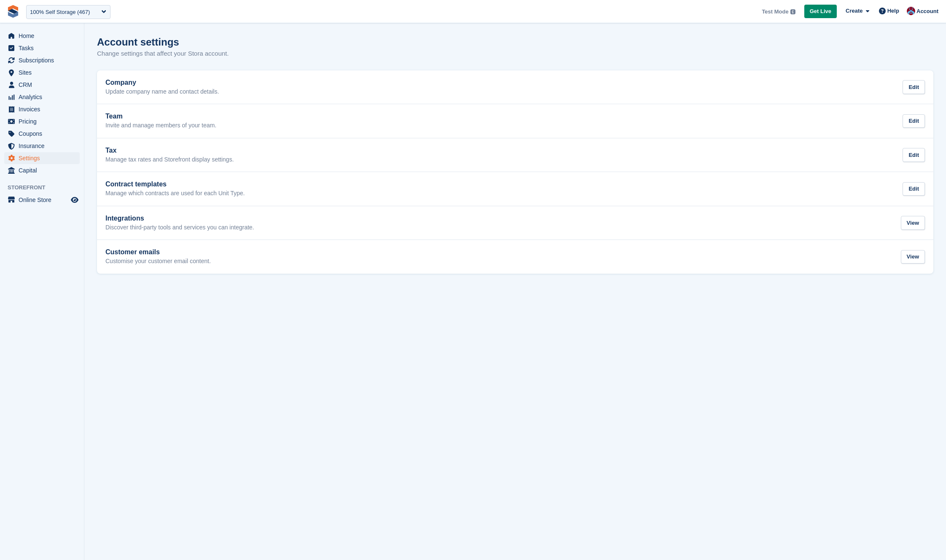 The image size is (946, 560). I want to click on p: Update company name and contact details., so click(162, 92).